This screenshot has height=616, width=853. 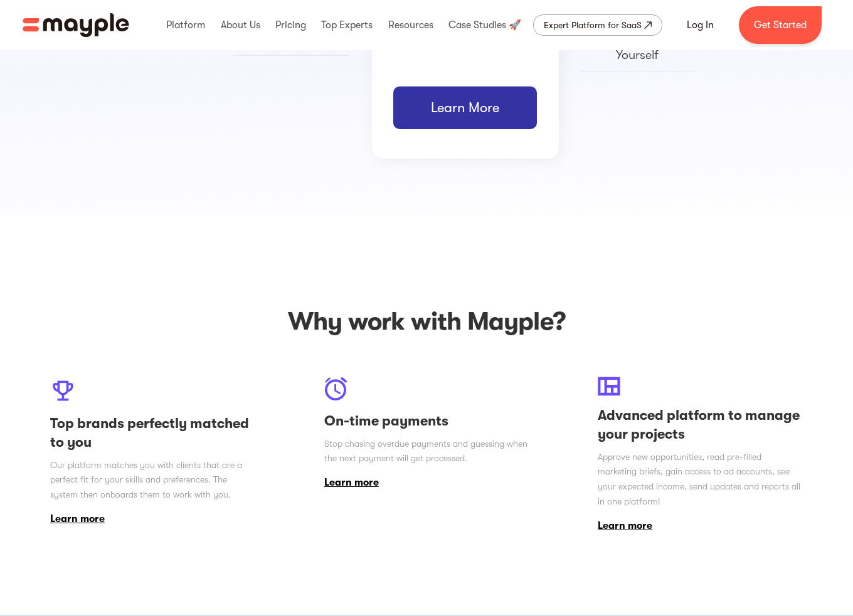 What do you see at coordinates (740, 544) in the screenshot?
I see `div: Chat Widget` at bounding box center [740, 544].